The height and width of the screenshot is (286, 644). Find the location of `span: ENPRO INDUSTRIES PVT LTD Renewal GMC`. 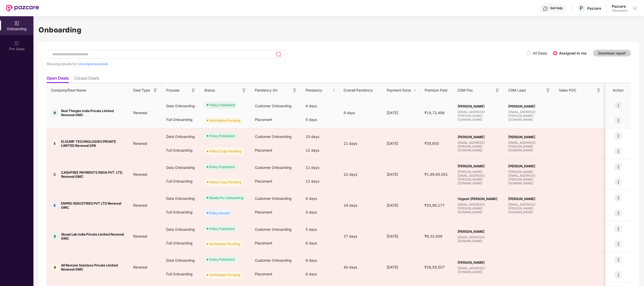

span: ENPRO INDUSTRIES PVT LTD Renewal GMC is located at coordinates (93, 206).